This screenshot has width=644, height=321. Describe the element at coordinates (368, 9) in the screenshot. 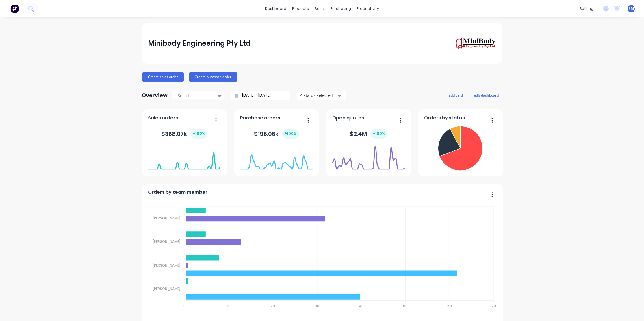

I see `div: productivity` at that location.